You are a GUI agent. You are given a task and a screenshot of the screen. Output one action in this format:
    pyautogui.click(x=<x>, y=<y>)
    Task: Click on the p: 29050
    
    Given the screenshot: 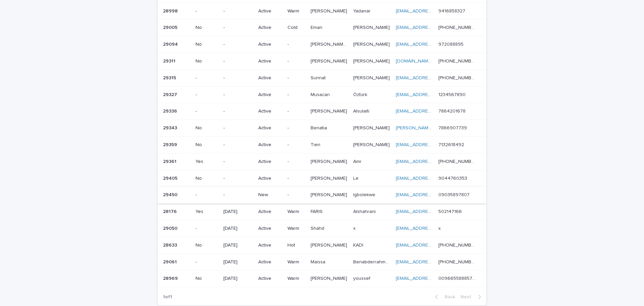 What is the action you would take?
    pyautogui.click(x=171, y=227)
    